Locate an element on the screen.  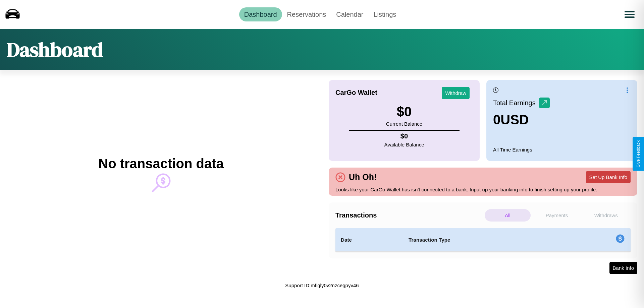
p: Current Balance is located at coordinates (404, 124).